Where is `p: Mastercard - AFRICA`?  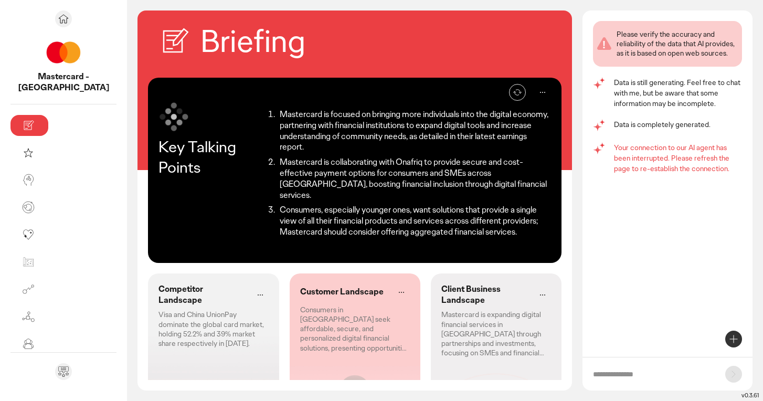 p: Mastercard - AFRICA is located at coordinates (63, 82).